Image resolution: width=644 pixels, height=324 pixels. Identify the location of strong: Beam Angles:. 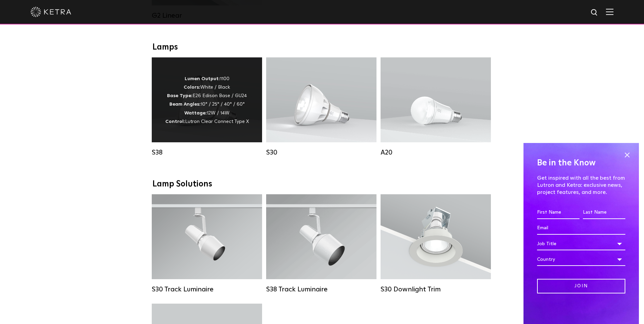
(185, 104).